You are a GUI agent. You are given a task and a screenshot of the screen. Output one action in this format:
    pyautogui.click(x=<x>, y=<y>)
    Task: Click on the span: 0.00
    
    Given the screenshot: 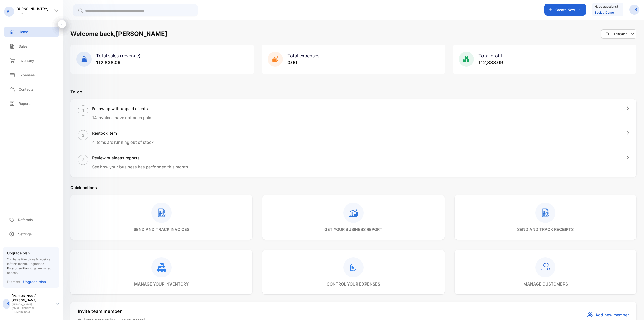 What is the action you would take?
    pyautogui.click(x=292, y=62)
    